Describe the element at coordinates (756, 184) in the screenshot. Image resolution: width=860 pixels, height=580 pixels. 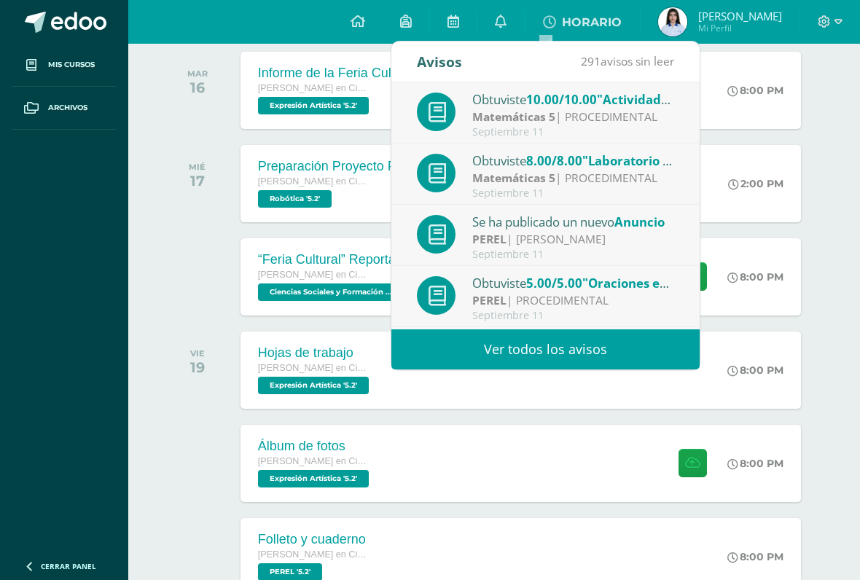
I see `div: 2:00 PM` at that location.